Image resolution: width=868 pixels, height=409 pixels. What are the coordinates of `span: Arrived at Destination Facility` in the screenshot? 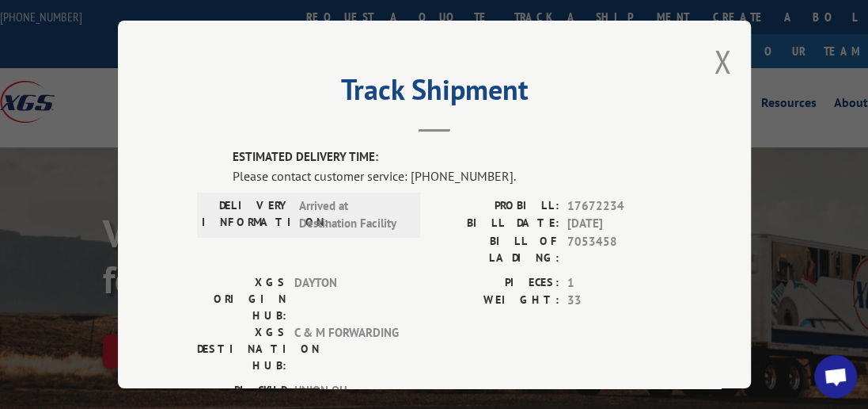 It's located at (352, 213).